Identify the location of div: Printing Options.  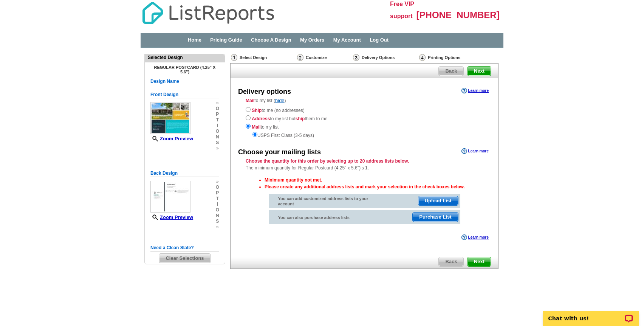
(452, 57).